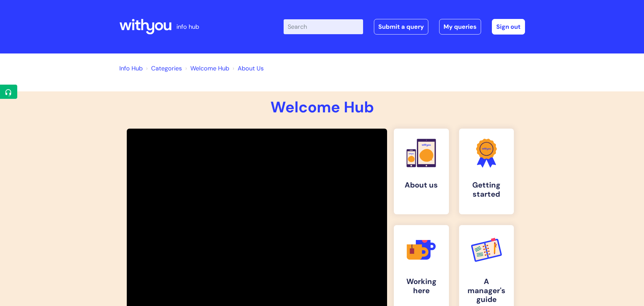  I want to click on a: Submit a query, so click(401, 27).